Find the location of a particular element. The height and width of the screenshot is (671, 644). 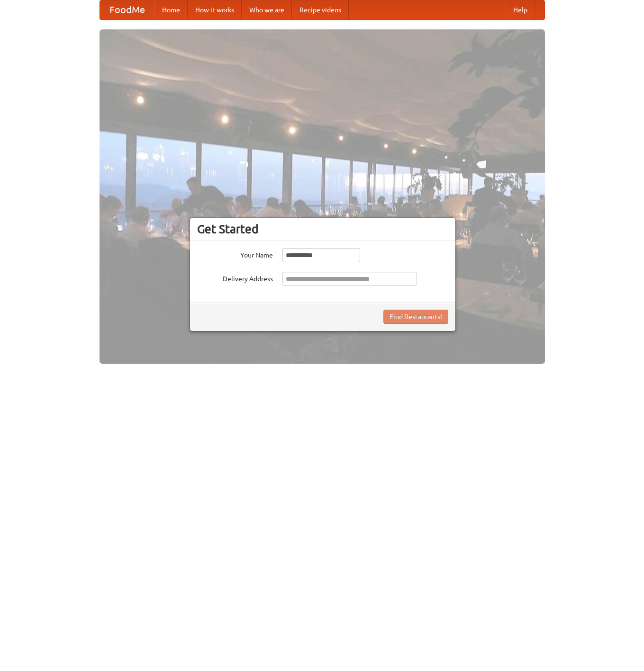

button: Find Restaurants! is located at coordinates (416, 317).